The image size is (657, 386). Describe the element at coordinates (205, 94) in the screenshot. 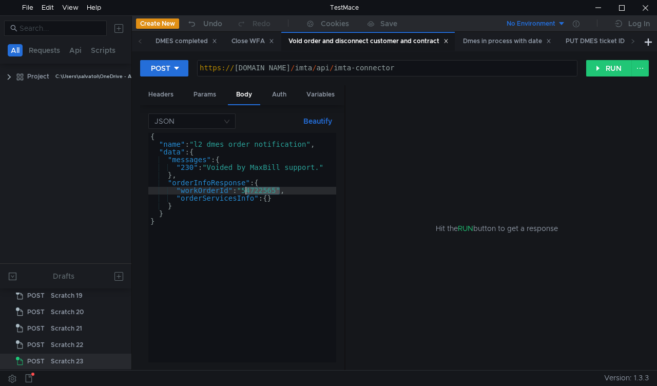

I see `div: Params` at that location.